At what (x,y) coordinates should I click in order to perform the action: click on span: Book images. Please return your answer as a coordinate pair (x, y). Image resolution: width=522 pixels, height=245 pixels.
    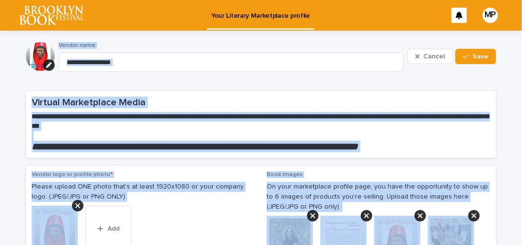
    Looking at the image, I should click on (284, 175).